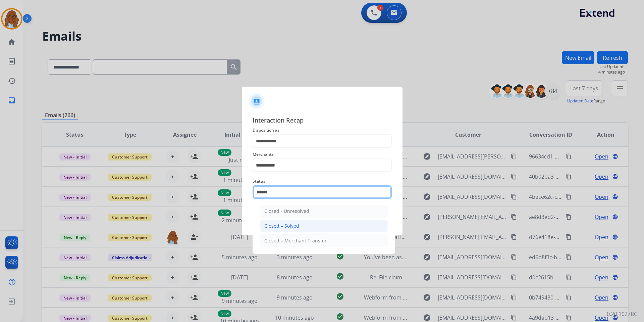  I want to click on p: 0.20.1027RC, so click(622, 314).